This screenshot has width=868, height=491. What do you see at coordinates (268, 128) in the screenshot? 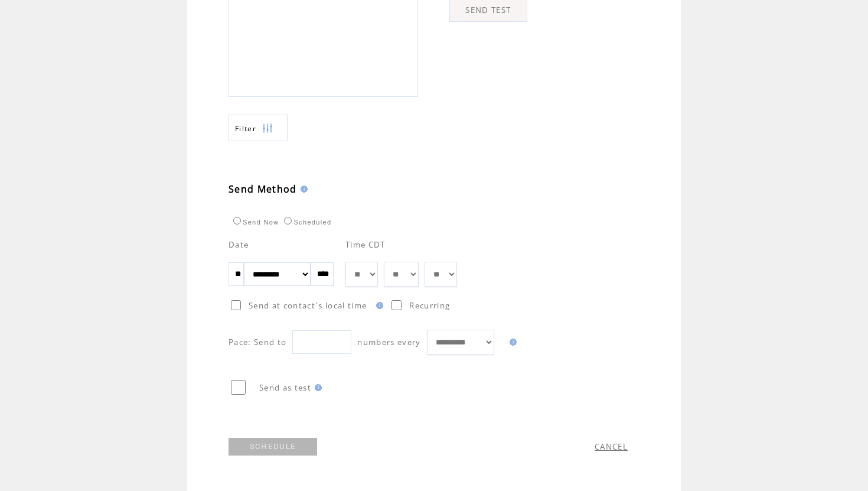
I see `img: filters.png` at bounding box center [268, 128].